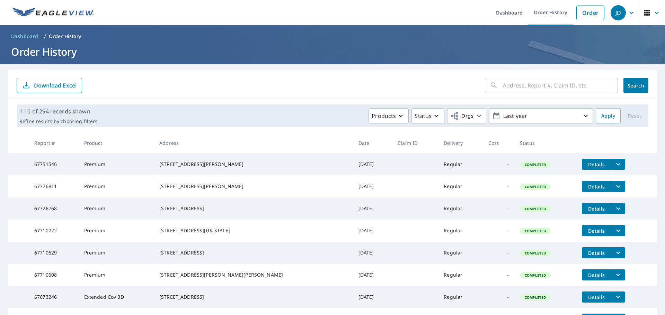  What do you see at coordinates (596, 209) in the screenshot?
I see `button: detailsBtn-67726768` at bounding box center [596, 209].